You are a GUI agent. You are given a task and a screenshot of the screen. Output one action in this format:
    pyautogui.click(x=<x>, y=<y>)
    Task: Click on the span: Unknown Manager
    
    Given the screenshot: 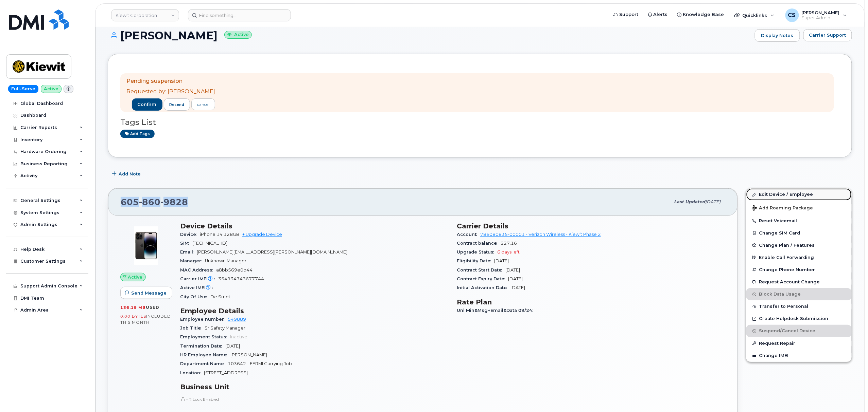 What is the action you would take?
    pyautogui.click(x=225, y=260)
    